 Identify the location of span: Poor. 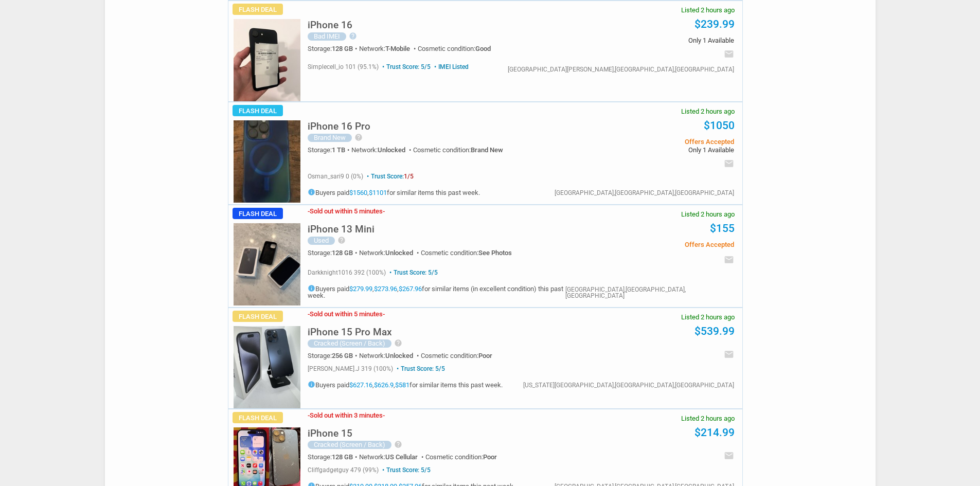
(485, 355).